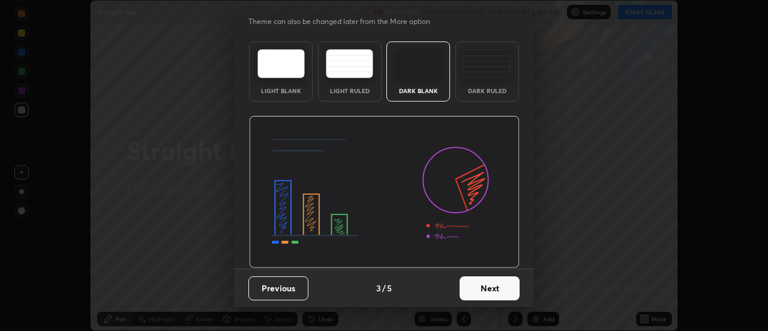 This screenshot has width=768, height=331. Describe the element at coordinates (281, 64) in the screenshot. I see `img: lightTheme.e5ed3b09.svg` at that location.